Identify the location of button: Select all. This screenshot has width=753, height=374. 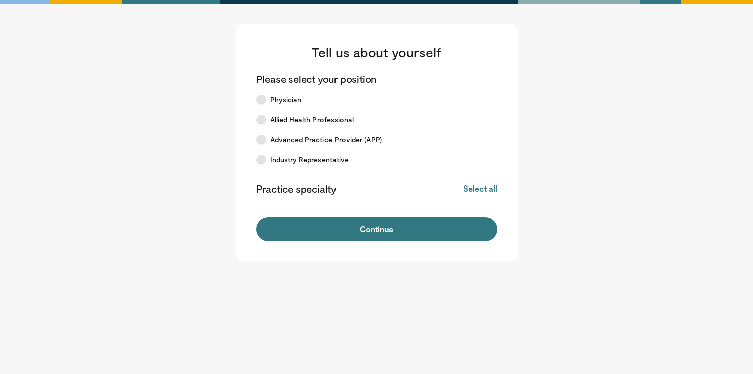
(480, 189).